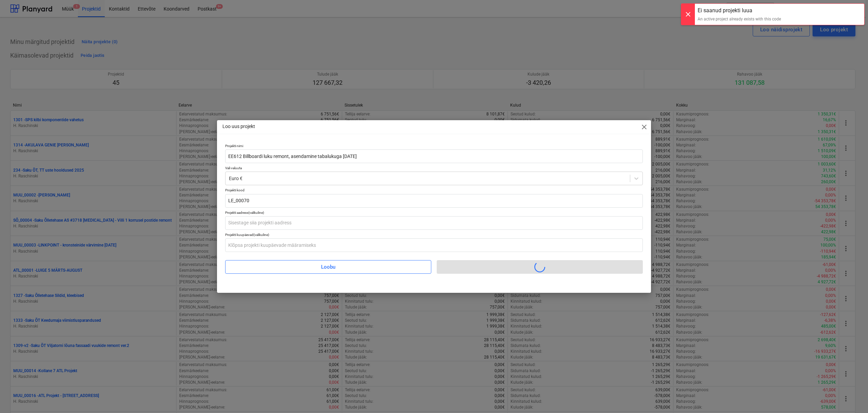 This screenshot has width=868, height=413. What do you see at coordinates (434, 245) in the screenshot?
I see `input: Klõpsa projekti kuupäevade määramiseks` at bounding box center [434, 245].